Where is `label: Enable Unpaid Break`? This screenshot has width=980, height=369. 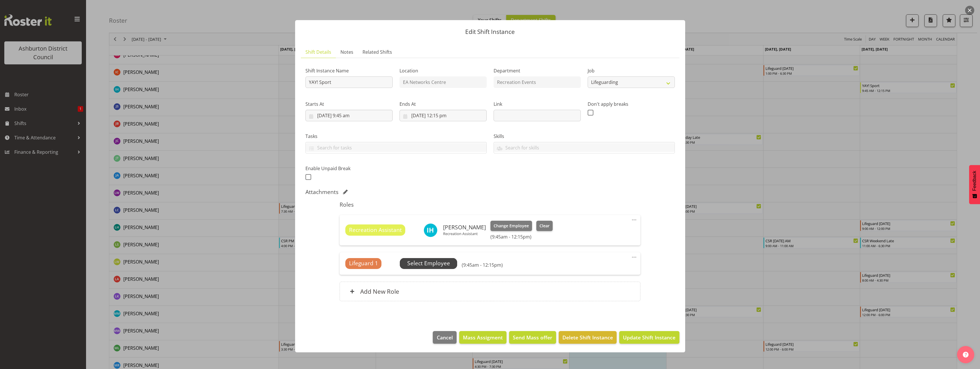
label: Enable Unpaid Break is located at coordinates (349, 169).